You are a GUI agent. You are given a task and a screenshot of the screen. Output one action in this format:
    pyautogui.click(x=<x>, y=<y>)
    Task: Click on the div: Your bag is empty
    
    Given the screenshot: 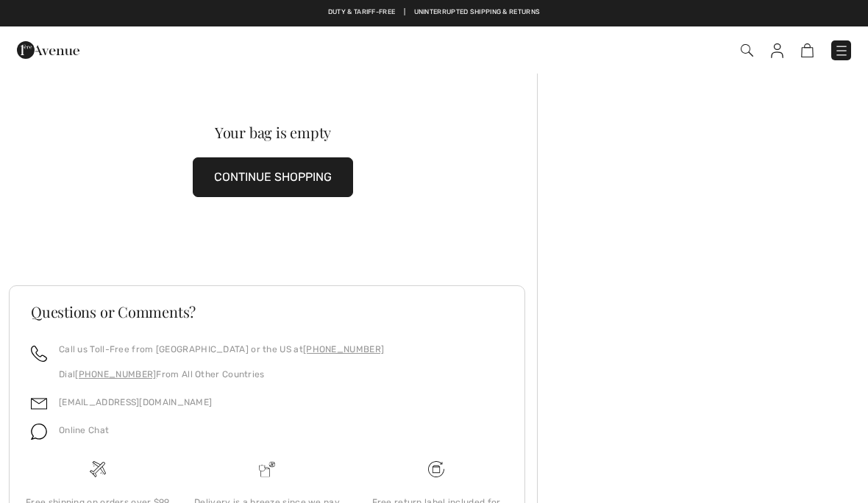 What is the action you would take?
    pyautogui.click(x=273, y=132)
    